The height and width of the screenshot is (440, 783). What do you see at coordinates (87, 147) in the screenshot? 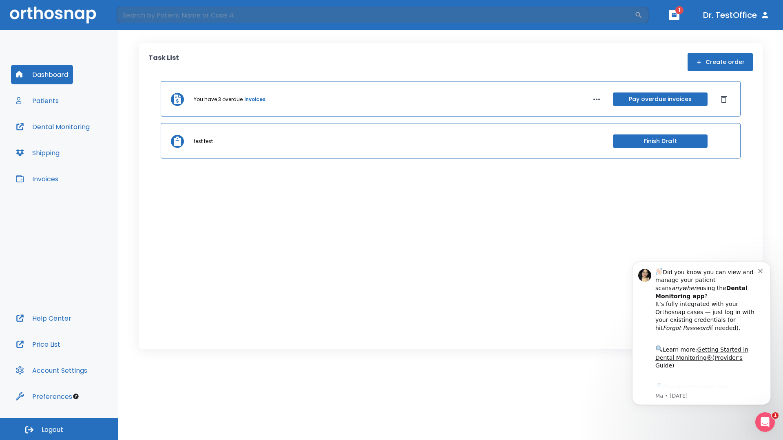
I see `p: Message from Ma, sent 2w ago` at bounding box center [87, 147].